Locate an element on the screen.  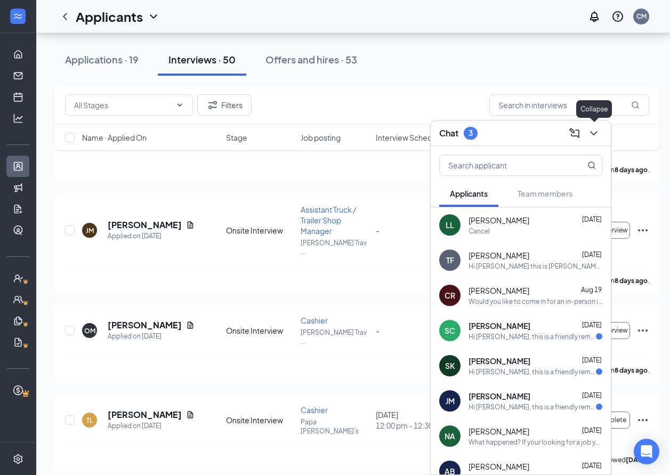
input: Search in interviews is located at coordinates (570, 105).